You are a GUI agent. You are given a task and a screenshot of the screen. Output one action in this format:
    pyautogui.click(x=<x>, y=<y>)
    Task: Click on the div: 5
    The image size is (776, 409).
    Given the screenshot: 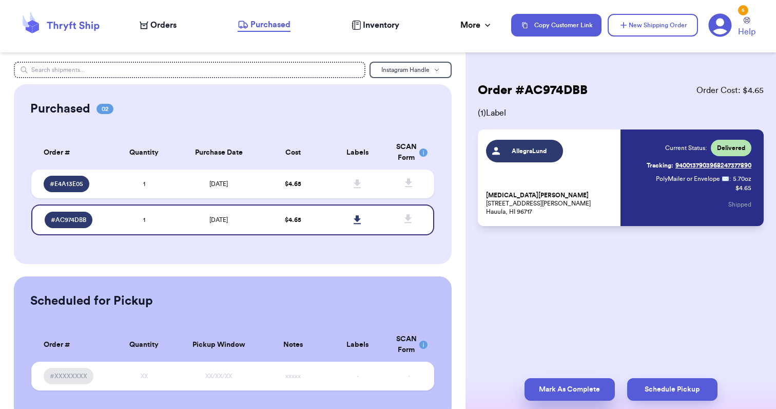 What is the action you would take?
    pyautogui.click(x=743, y=10)
    